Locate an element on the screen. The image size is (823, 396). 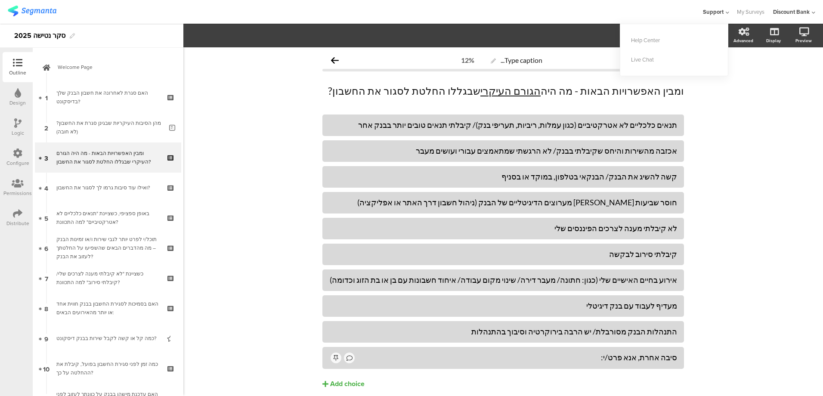
a: 9 כמה קל או קשה לקבל שירות בבנק דיסקונט? is located at coordinates (108, 338).